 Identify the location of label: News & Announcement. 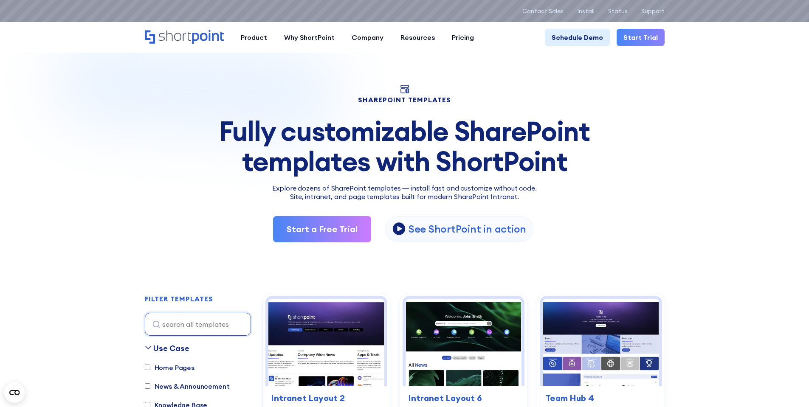
(187, 387).